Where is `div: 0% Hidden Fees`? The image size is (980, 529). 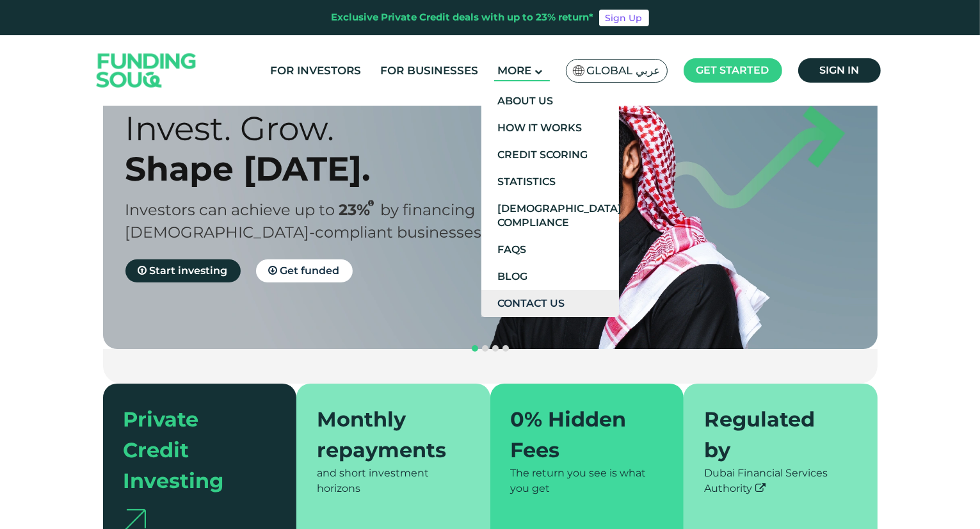 div: 0% Hidden Fees is located at coordinates (579, 435).